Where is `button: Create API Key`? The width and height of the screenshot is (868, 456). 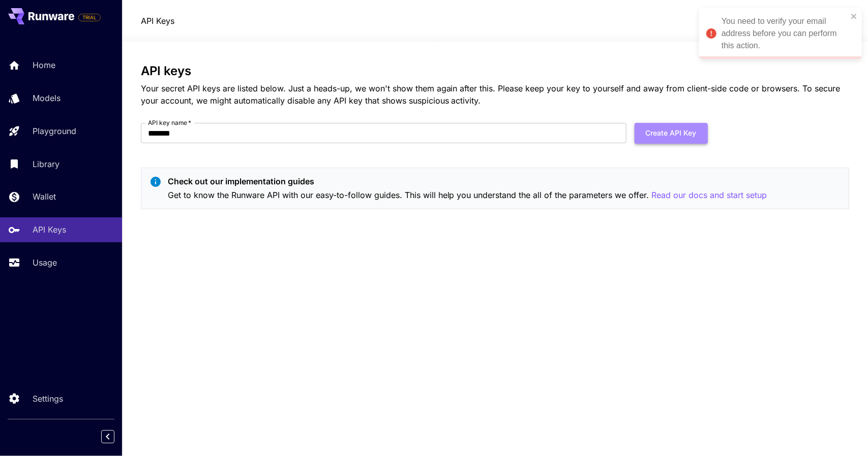
button: Create API Key is located at coordinates (671, 133).